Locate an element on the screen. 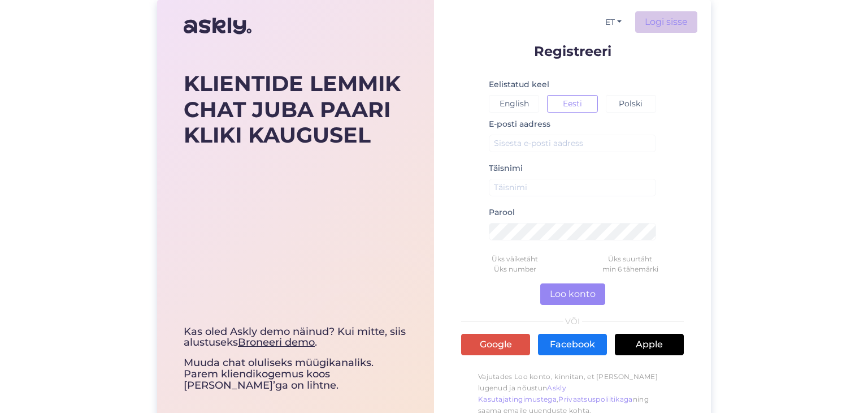 This screenshot has width=868, height=413. div: Üks suurtäht is located at coordinates (630, 259).